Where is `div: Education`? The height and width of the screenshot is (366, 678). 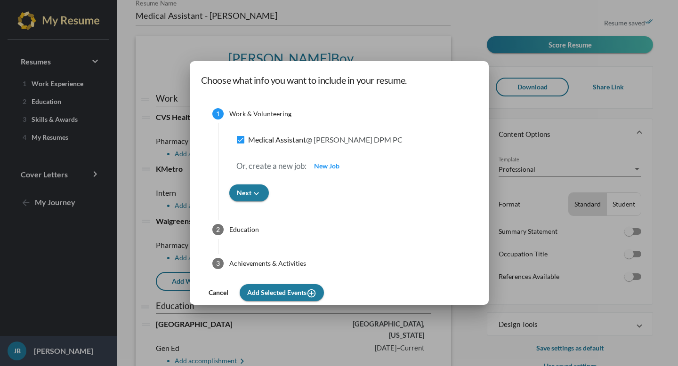
div: Education is located at coordinates (244, 230).